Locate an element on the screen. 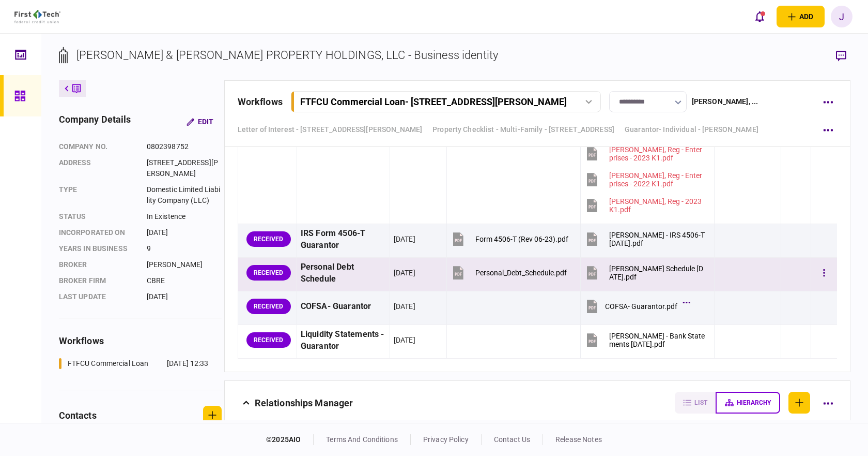 The width and height of the screenshot is (868, 456). div: Domestic Limited Liability Company (LLC) is located at coordinates (184, 195).